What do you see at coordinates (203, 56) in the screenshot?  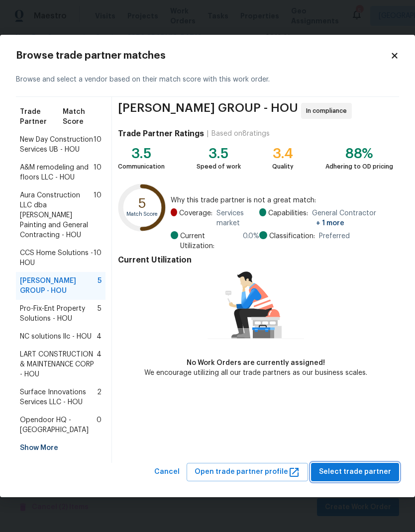 I see `h2: Browse trade partner matches` at bounding box center [203, 56].